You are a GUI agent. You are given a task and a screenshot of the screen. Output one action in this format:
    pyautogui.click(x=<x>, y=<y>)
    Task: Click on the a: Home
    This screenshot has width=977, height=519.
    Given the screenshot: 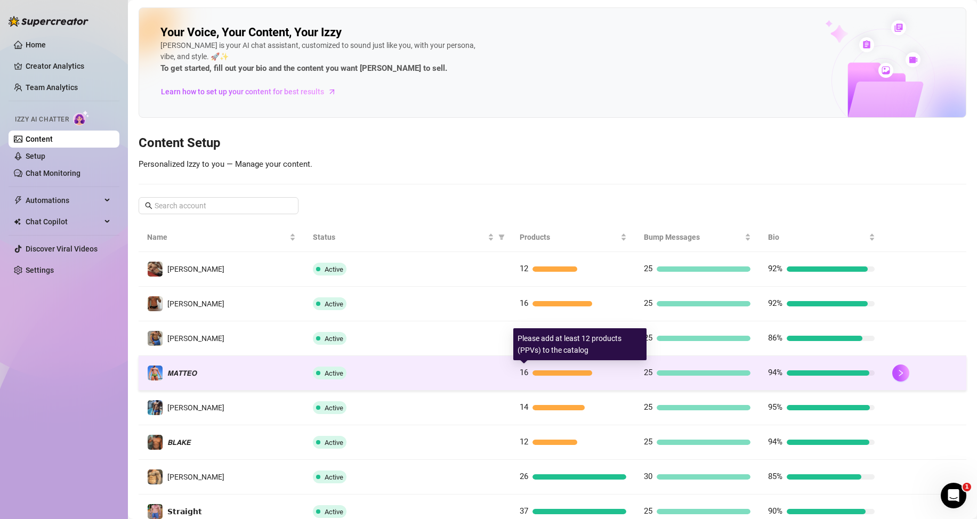 What is the action you would take?
    pyautogui.click(x=36, y=45)
    